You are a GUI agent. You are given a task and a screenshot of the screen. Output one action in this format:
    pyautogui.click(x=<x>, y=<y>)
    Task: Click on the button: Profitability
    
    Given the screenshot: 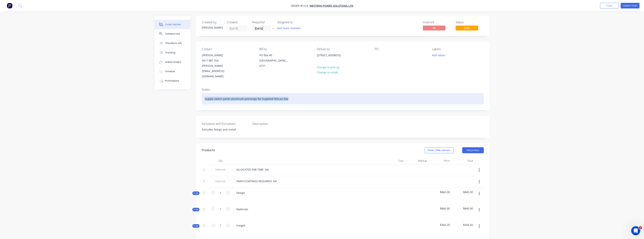 What is the action you would take?
    pyautogui.click(x=173, y=81)
    